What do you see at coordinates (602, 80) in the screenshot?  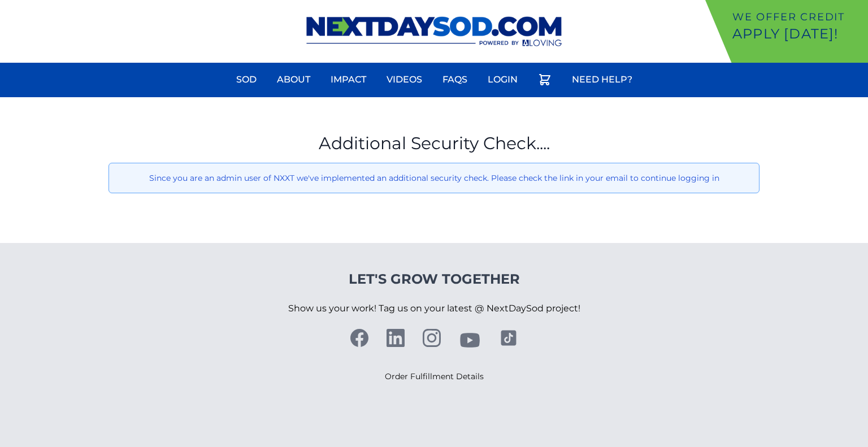 I see `a: Need Help?` at bounding box center [602, 80].